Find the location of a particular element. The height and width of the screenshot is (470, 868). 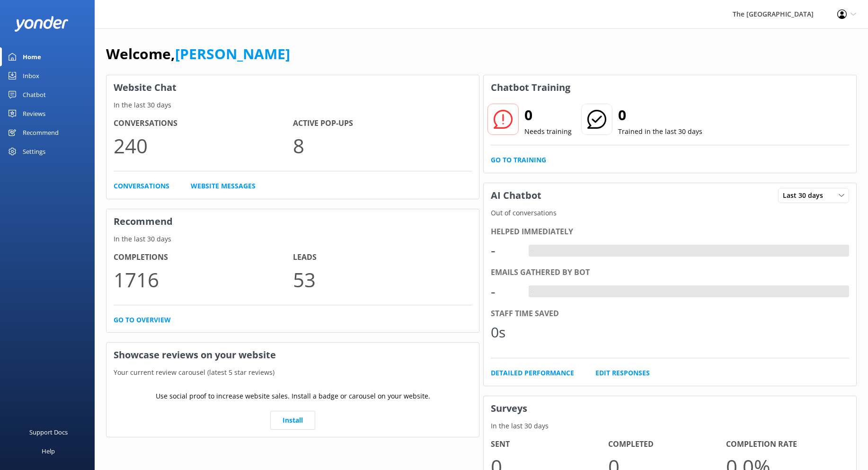

a: Detailed Performance is located at coordinates (533, 373).